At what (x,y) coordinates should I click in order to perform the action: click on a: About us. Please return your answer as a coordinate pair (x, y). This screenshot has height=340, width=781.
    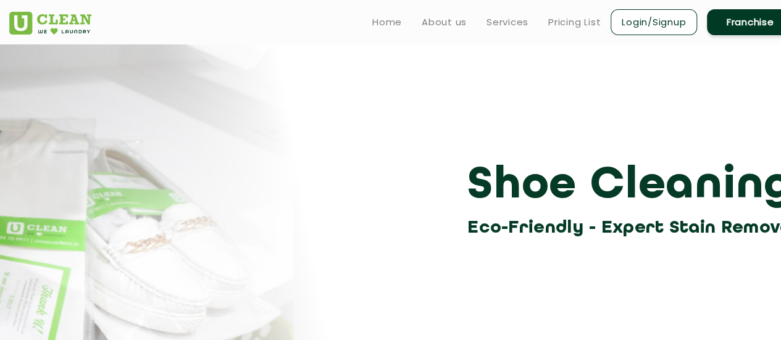
    Looking at the image, I should click on (444, 22).